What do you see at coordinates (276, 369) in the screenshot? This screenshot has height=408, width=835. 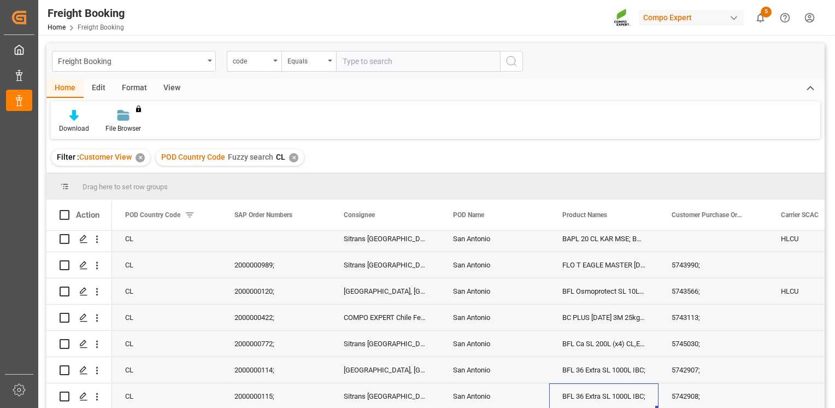 I see `div: 2000000114;` at bounding box center [276, 369].